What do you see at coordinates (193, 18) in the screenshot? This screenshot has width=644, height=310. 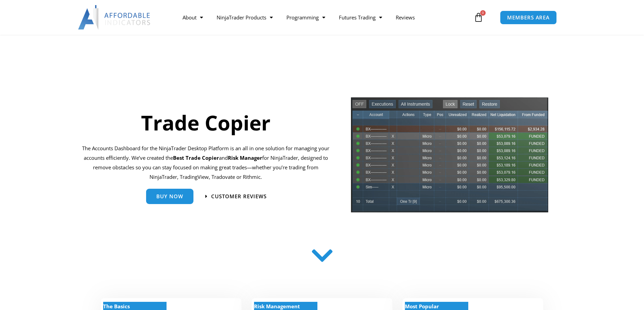 I see `a: About` at bounding box center [193, 18].